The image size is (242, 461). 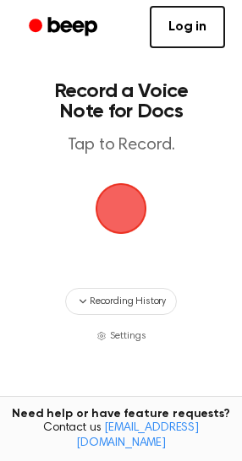 I want to click on span: Contact us, so click(x=121, y=436).